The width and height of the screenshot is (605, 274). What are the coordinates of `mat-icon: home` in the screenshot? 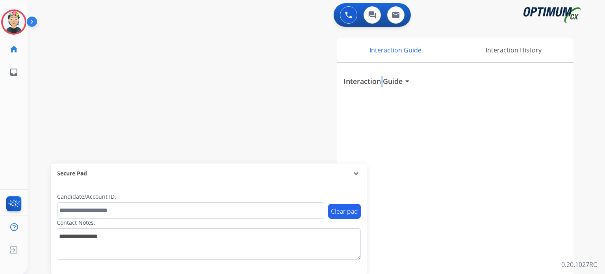 It's located at (14, 49).